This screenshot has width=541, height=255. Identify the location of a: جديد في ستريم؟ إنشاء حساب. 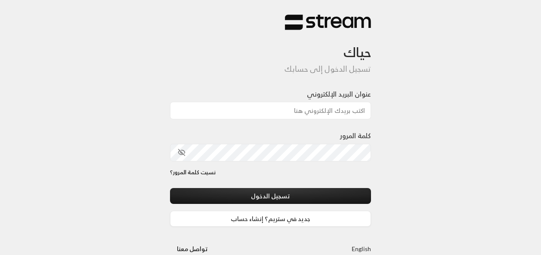
(270, 219).